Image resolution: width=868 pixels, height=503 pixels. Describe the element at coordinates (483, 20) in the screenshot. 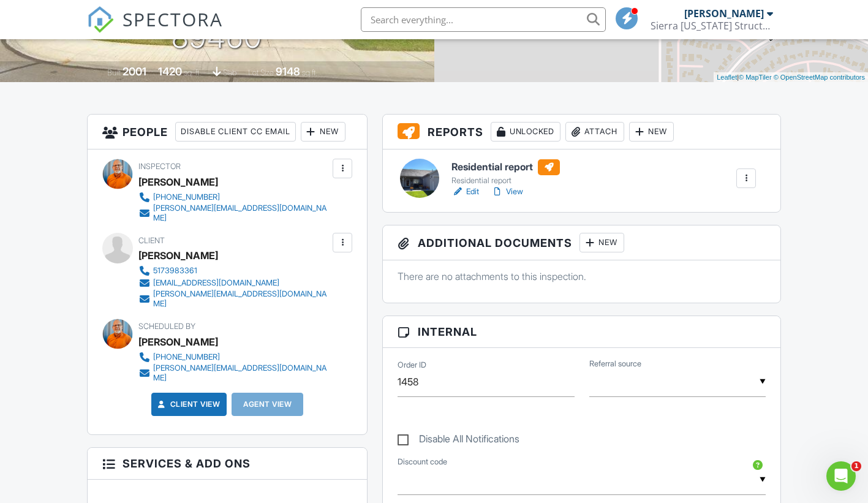

I see `input: Search everything...` at that location.